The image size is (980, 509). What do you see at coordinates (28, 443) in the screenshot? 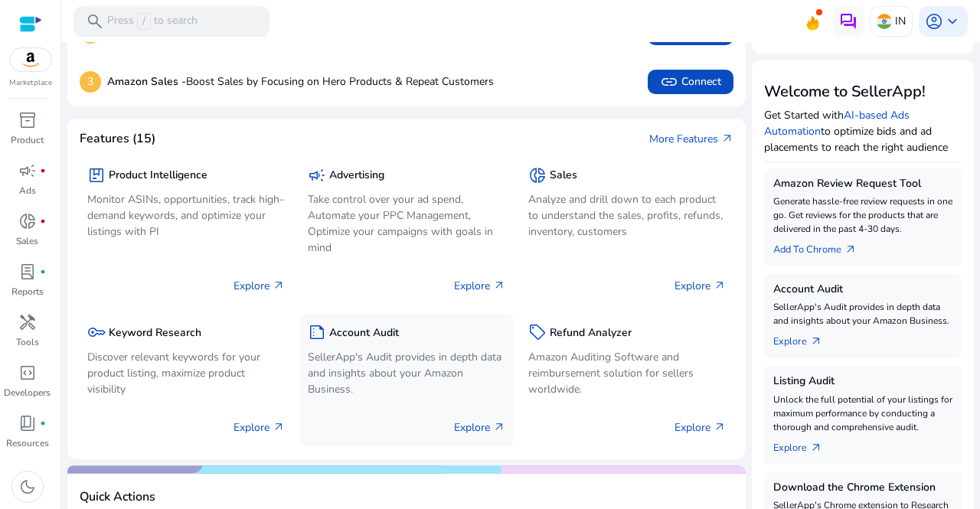
I see `p: Resources` at bounding box center [28, 443].